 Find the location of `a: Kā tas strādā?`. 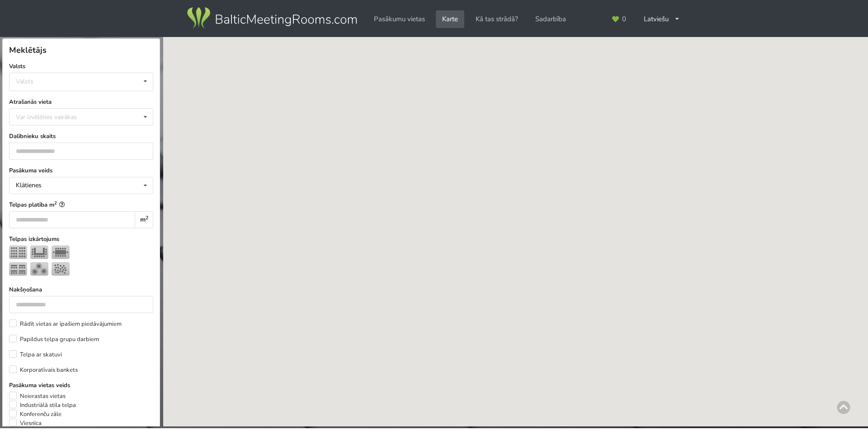

a: Kā tas strādā? is located at coordinates (497, 19).